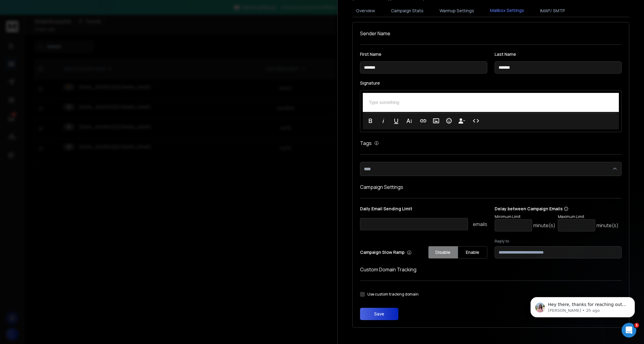  Describe the element at coordinates (476, 121) in the screenshot. I see `button: Code View` at that location.